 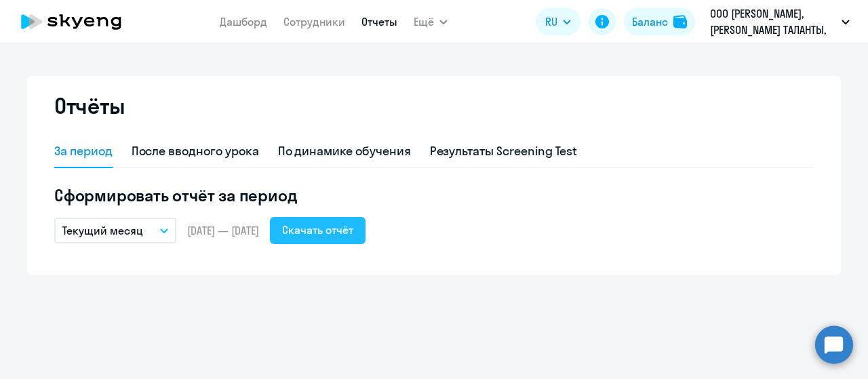 What do you see at coordinates (659, 21) in the screenshot?
I see `button: Балансbalance` at bounding box center [659, 21].